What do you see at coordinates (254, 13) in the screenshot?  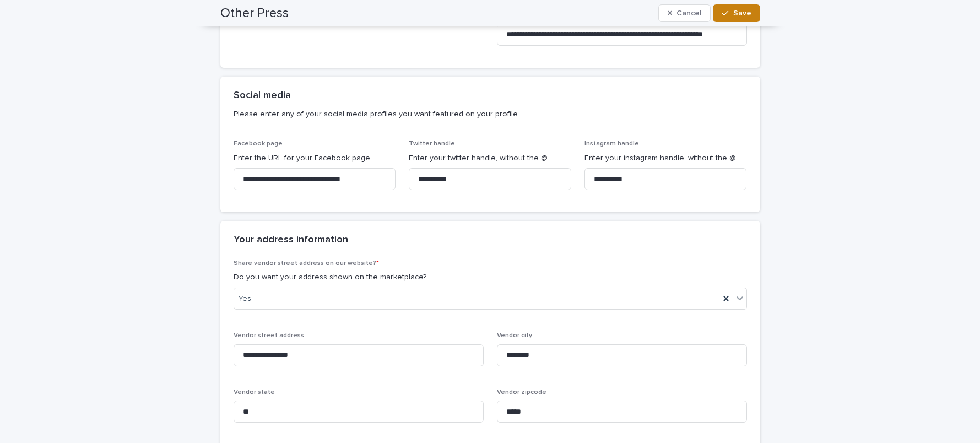 I see `h2: Other Press` at bounding box center [254, 13].